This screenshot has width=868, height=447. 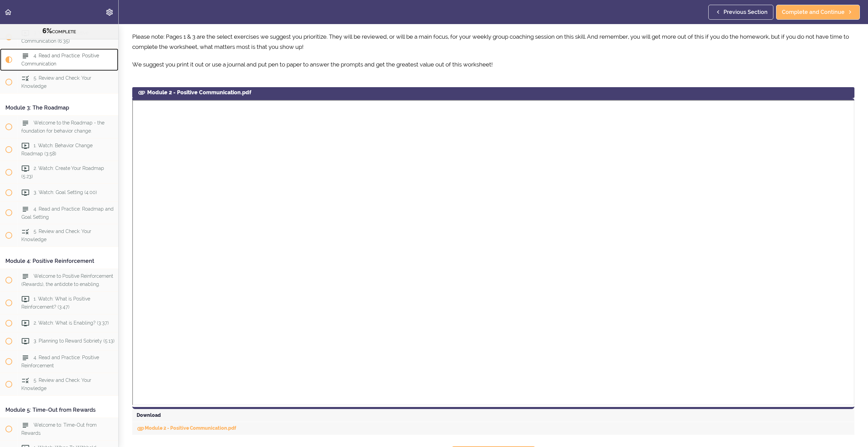 What do you see at coordinates (57, 149) in the screenshot?
I see `span: 1. Watch: Behavior Change Roadmap (3:58)` at bounding box center [57, 149].